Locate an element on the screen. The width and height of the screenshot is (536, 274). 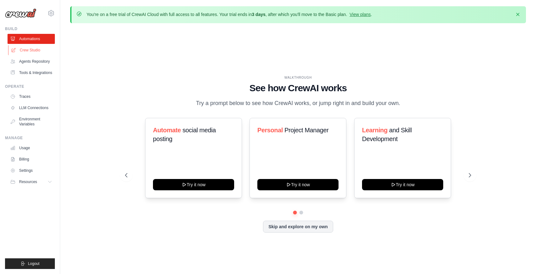
img: Logo is located at coordinates (21, 13).